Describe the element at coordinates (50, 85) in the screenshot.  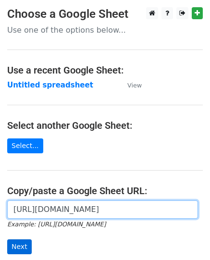
I see `a: Untitled spreadsheet` at that location.